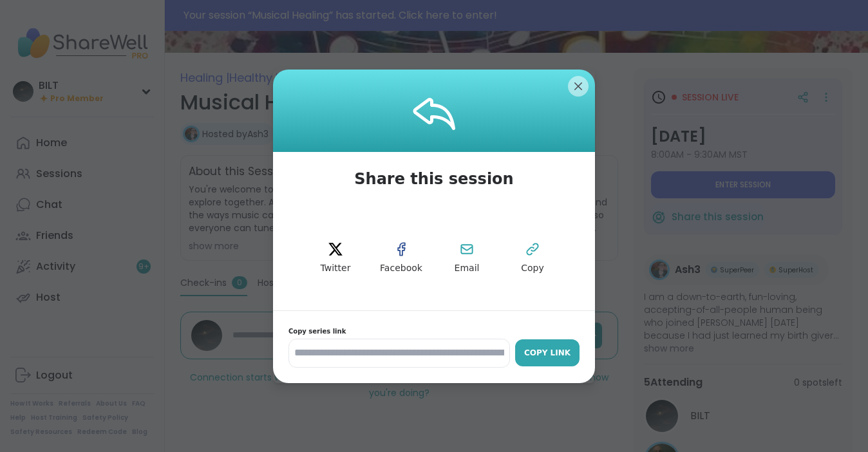  Describe the element at coordinates (467, 258) in the screenshot. I see `button: Email` at that location.